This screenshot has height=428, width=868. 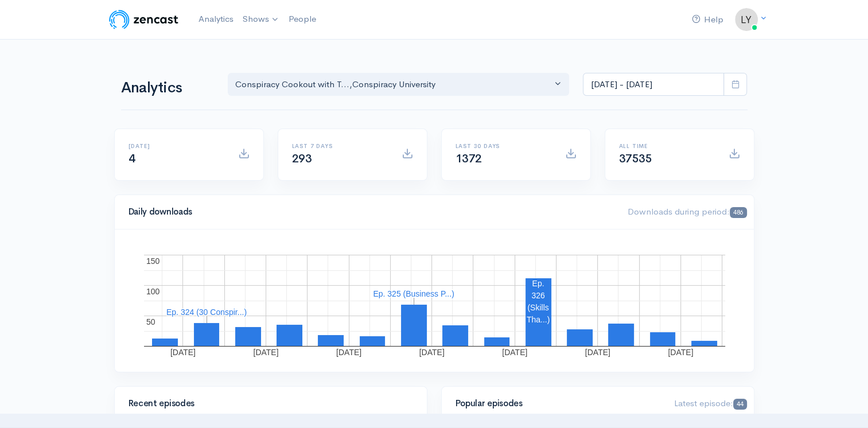 What do you see at coordinates (394, 84) in the screenshot?
I see `div: Conspiracy Cookout with T... , Conspiracy University` at bounding box center [394, 84].